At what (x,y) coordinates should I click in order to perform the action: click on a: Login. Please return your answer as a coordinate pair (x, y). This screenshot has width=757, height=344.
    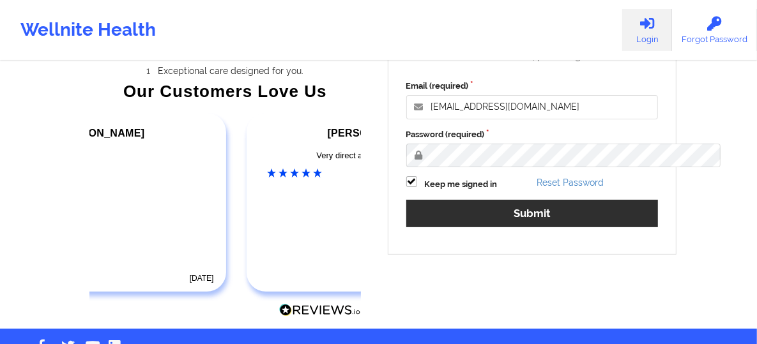
    Looking at the image, I should click on (647, 30).